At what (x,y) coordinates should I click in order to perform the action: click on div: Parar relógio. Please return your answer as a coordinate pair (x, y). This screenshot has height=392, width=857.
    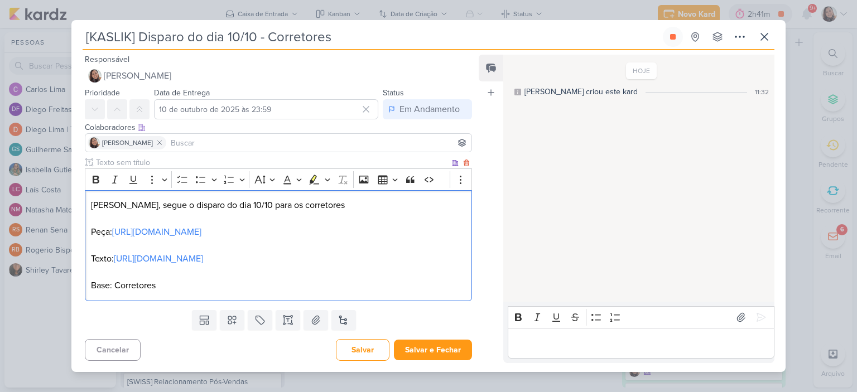
    Looking at the image, I should click on (673, 37).